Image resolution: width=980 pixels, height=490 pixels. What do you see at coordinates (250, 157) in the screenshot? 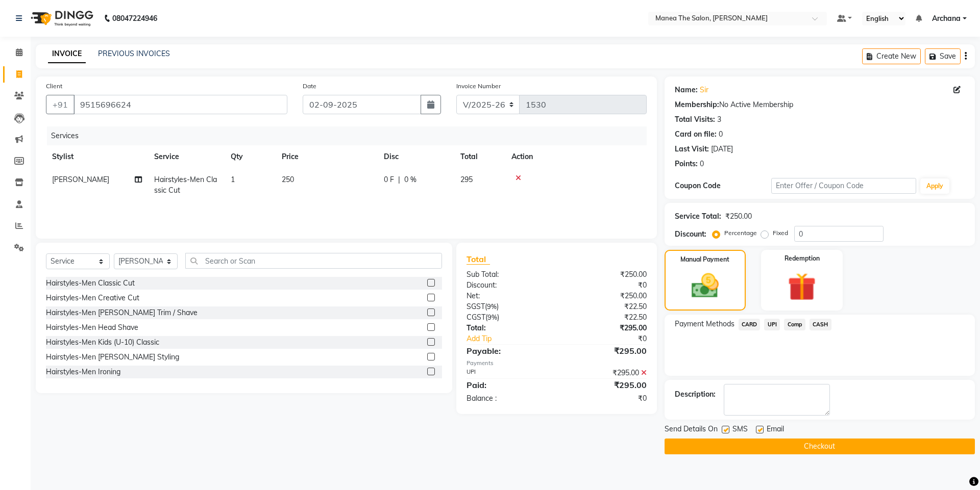
I see `th: Qty` at bounding box center [250, 157].